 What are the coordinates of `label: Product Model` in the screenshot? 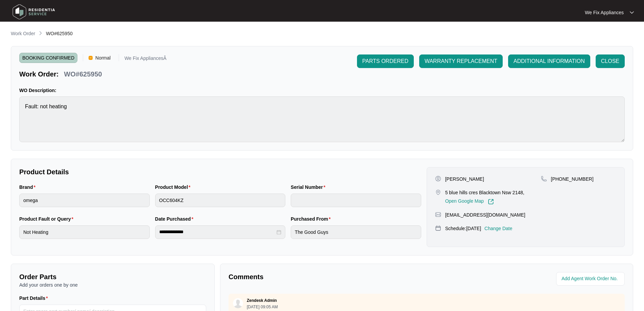 It's located at (175, 187).